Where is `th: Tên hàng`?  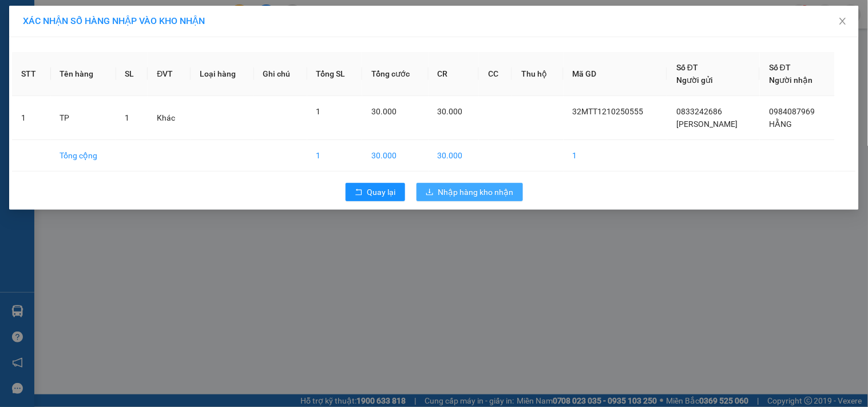 th: Tên hàng is located at coordinates (84, 74).